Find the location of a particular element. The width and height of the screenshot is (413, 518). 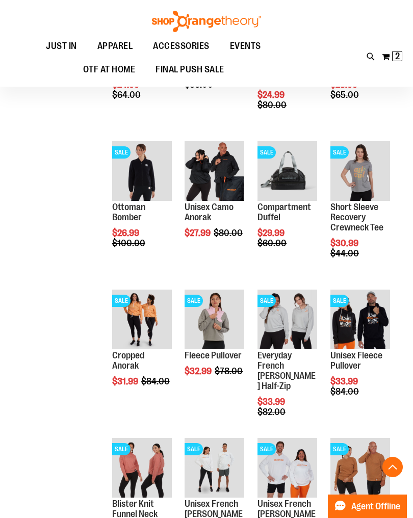

span: ACCESSORIES is located at coordinates (181, 46).